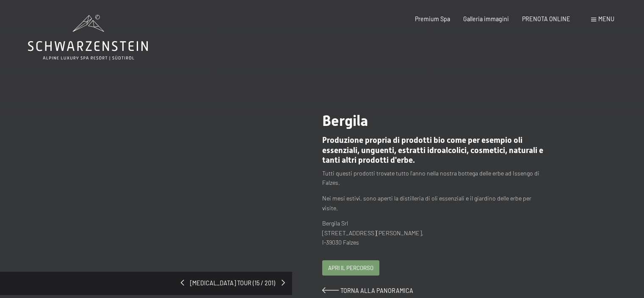  Describe the element at coordinates (486, 19) in the screenshot. I see `span: Galleria immagini` at that location.